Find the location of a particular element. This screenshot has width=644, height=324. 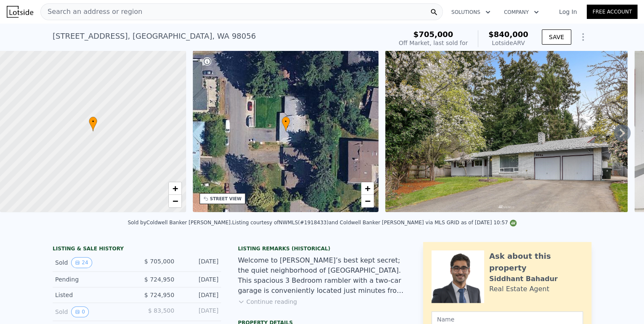

img: Sale: 120298114 Parcel: 97446118 is located at coordinates (507, 131).